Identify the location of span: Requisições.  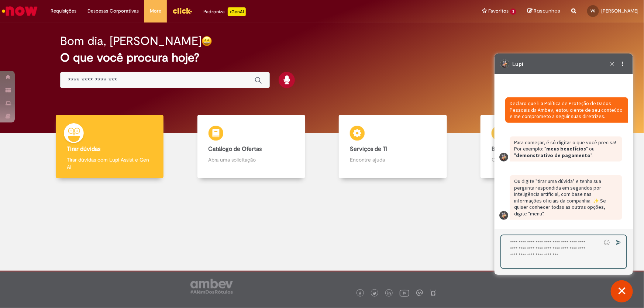
(63, 11).